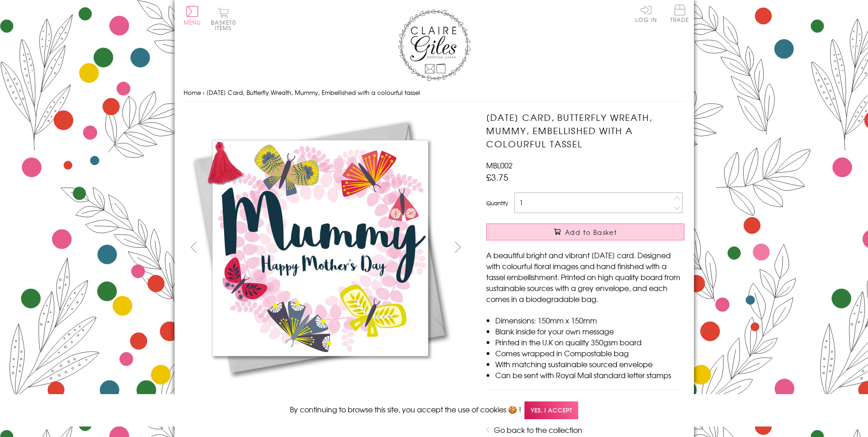 This screenshot has width=868, height=437. I want to click on li: Printed in the U.K on quality 350gsm board, so click(590, 342).